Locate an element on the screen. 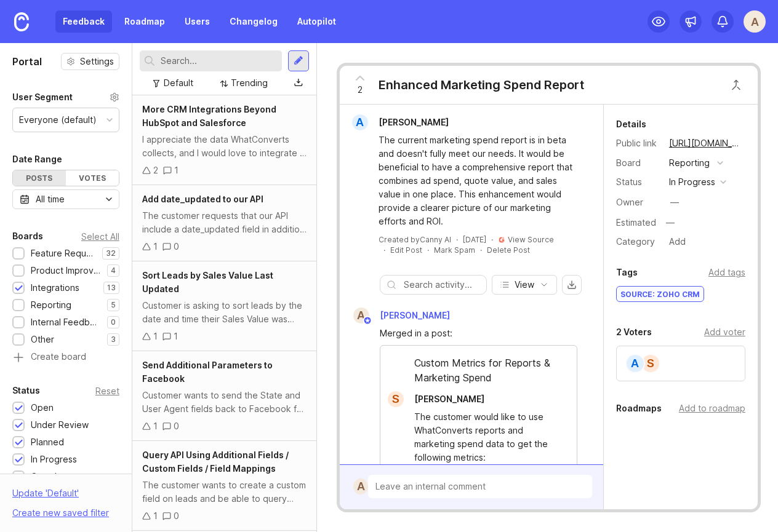  div: In Progress is located at coordinates (54, 460).